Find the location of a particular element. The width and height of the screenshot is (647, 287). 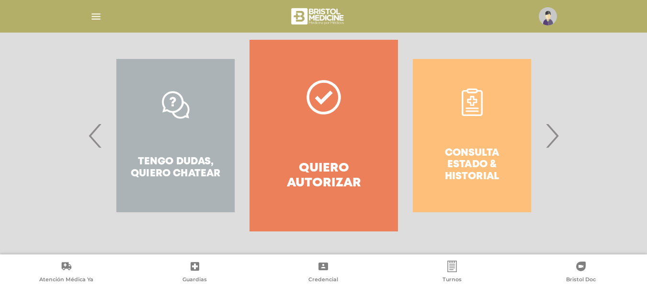

span: Atención Médica Ya is located at coordinates (66, 280).